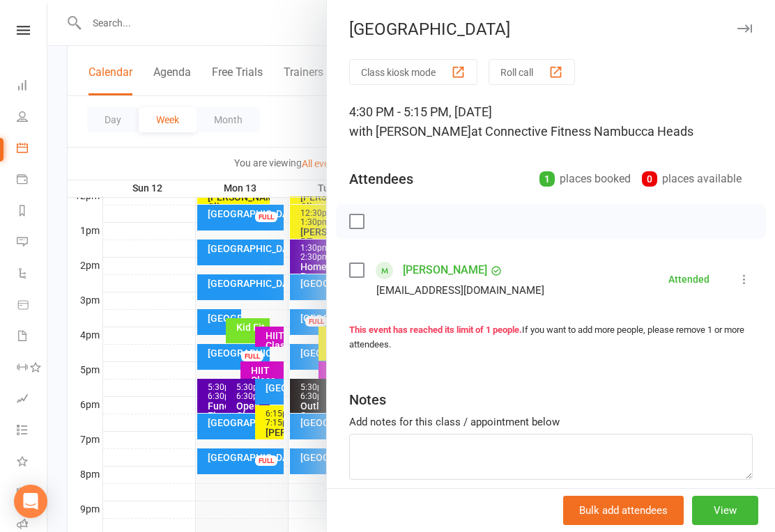  What do you see at coordinates (531, 72) in the screenshot?
I see `button: Roll call` at bounding box center [531, 72].